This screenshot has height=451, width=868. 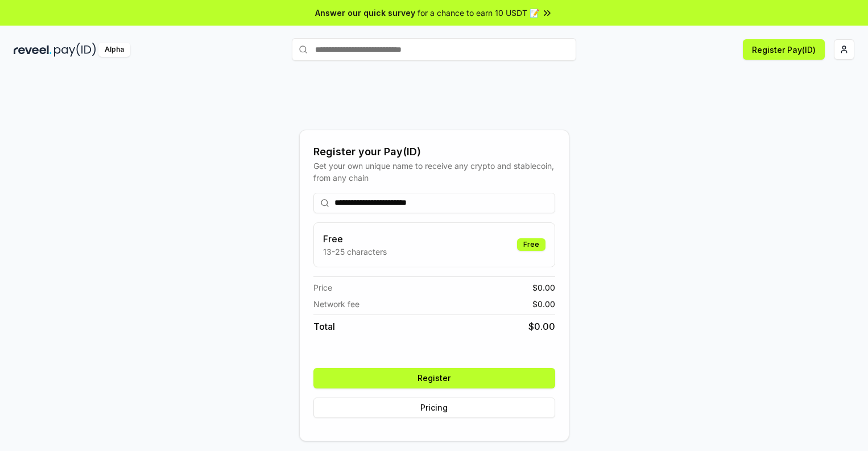 What do you see at coordinates (32, 49) in the screenshot?
I see `img: reveel_dark` at bounding box center [32, 49].